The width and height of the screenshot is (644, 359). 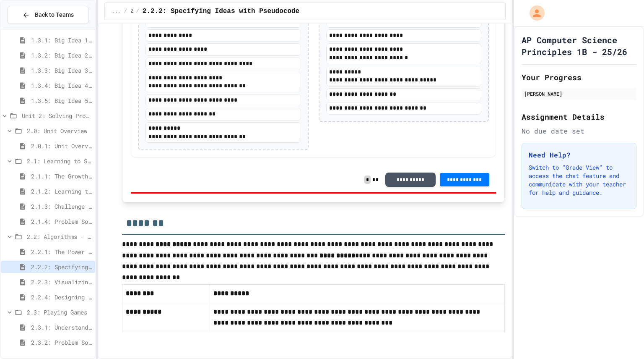 What do you see at coordinates (579, 180) in the screenshot?
I see `p: Switch to "Grade View" to access the chat feature and communicate with your teacher for help and ...` at bounding box center [579, 180].